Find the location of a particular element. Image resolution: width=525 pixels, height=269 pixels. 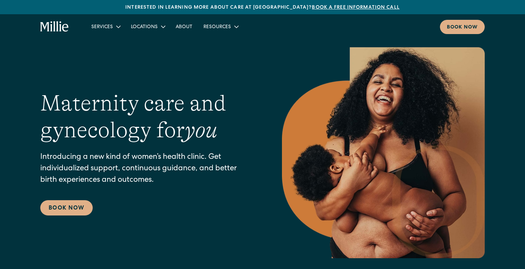

a: About is located at coordinates (184, 26).